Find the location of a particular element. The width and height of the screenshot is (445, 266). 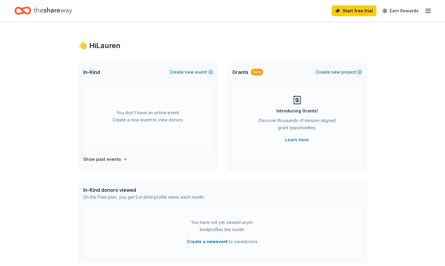

div: You don't have an active event. Create a new event to view donors. is located at coordinates (148, 116).